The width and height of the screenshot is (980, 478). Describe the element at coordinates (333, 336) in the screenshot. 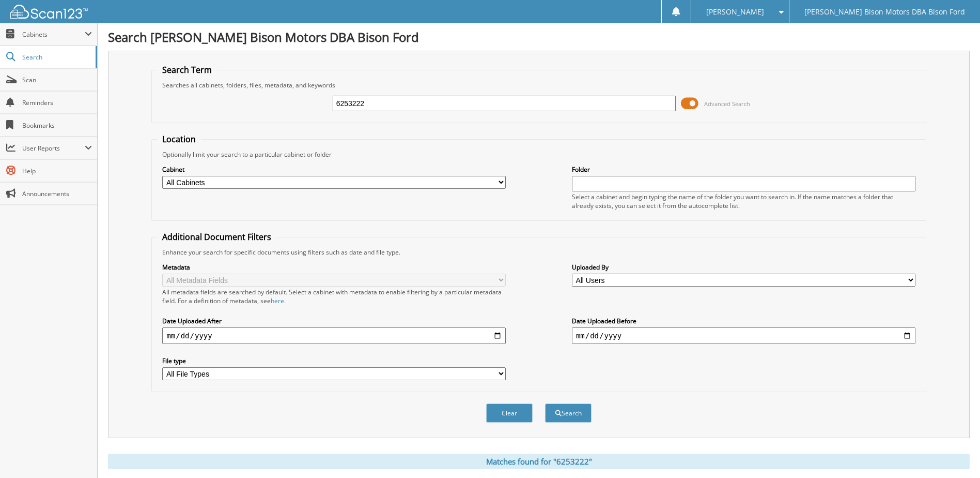

I see `input: start` at that location.